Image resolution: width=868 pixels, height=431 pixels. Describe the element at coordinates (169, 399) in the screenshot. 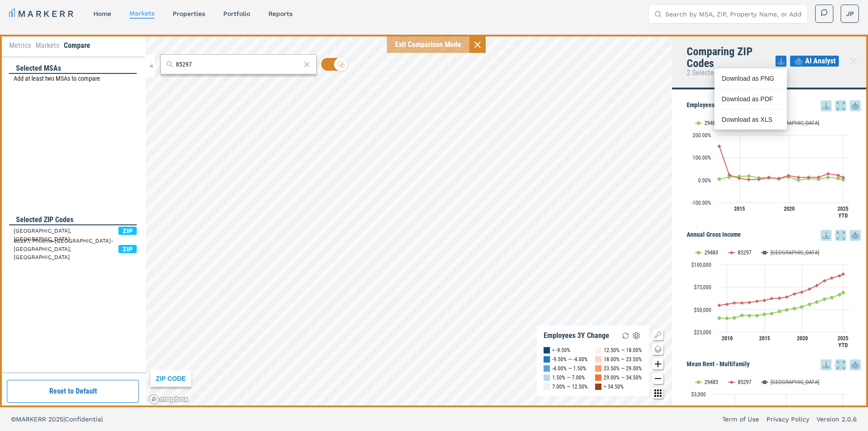

I see `a: Mapbox logo` at that location.